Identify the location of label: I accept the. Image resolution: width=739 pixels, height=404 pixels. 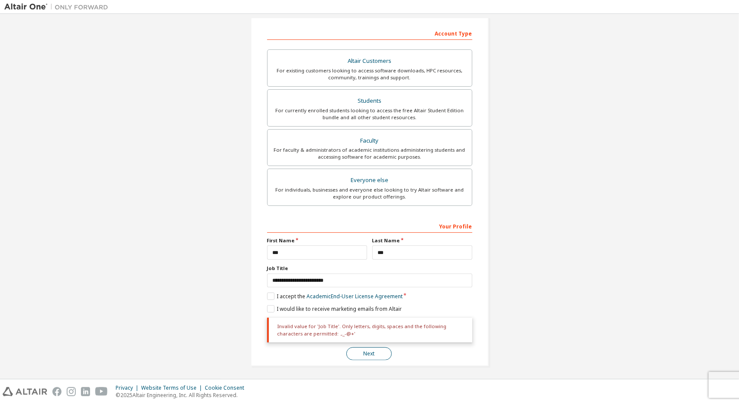
(335, 296).